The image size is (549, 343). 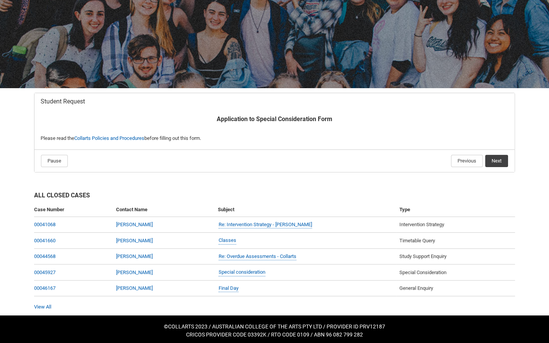 I want to click on a: 00046167, so click(x=45, y=287).